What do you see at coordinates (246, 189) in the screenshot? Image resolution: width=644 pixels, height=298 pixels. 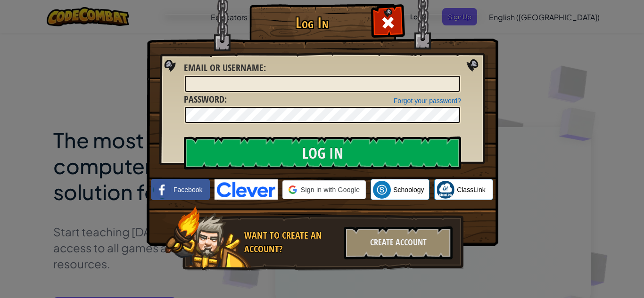 I see `img: clever-logo-blue.png` at bounding box center [246, 189].